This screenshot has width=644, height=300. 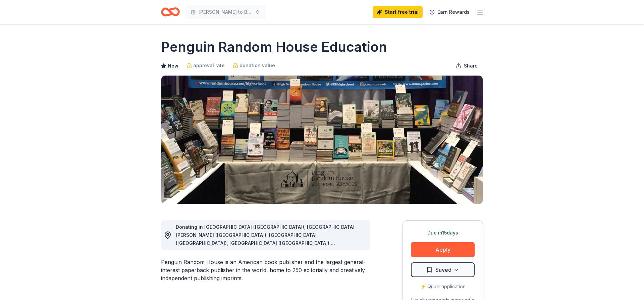 What do you see at coordinates (450, 12) in the screenshot?
I see `a: Earn Rewards` at bounding box center [450, 12].